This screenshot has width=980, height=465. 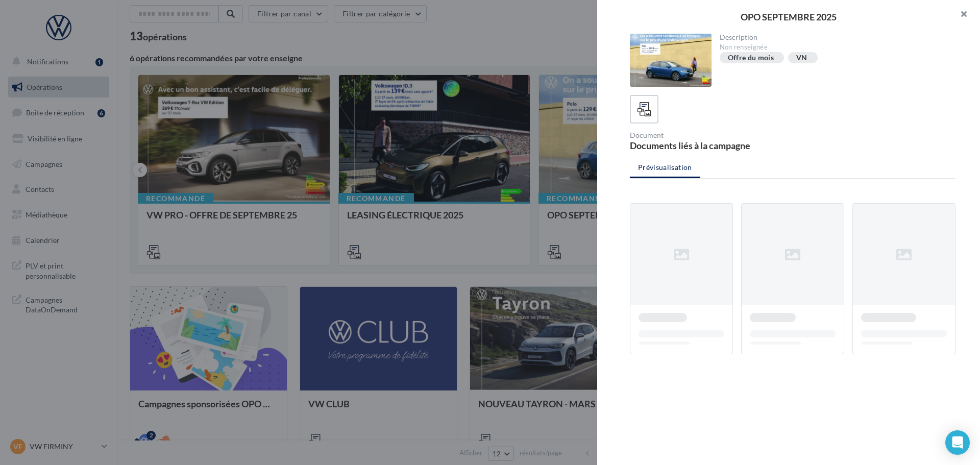 What do you see at coordinates (833, 37) in the screenshot?
I see `div: Description` at bounding box center [833, 37].